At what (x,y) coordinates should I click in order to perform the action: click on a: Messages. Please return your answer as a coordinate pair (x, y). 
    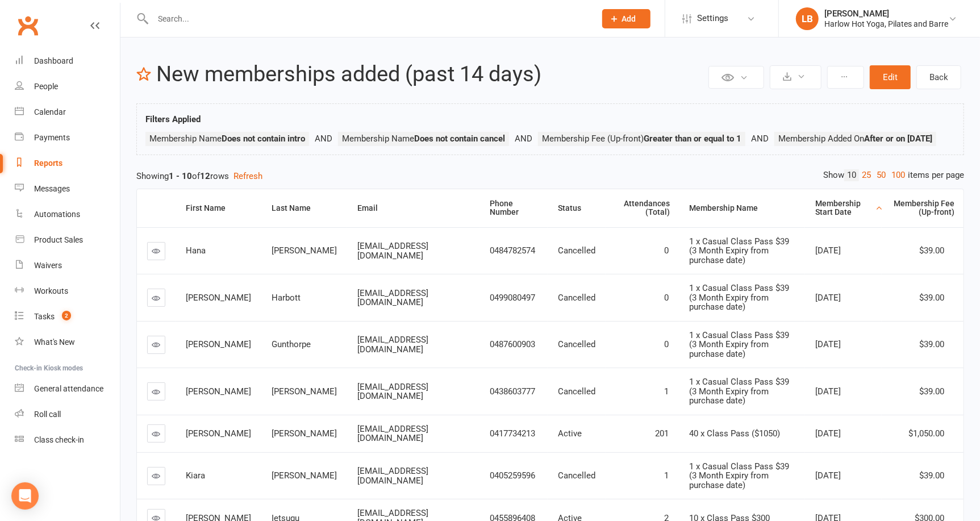
    Looking at the image, I should click on (67, 189).